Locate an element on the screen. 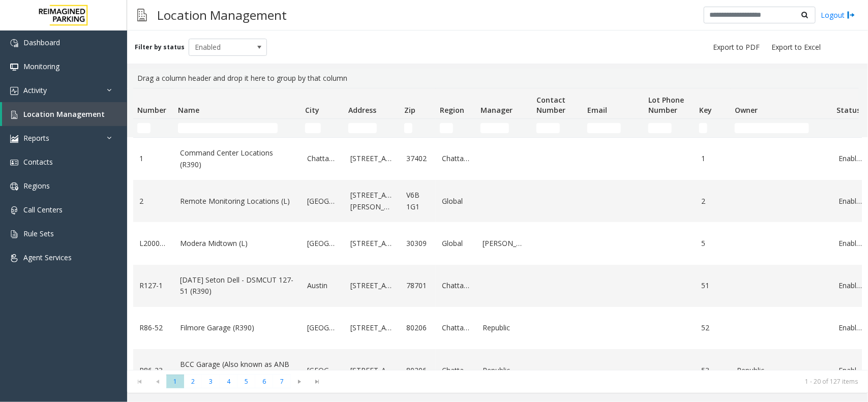 This screenshot has width=868, height=402. span: Go to the next page is located at coordinates (300, 381).